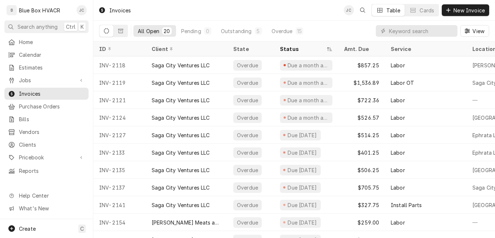 The image size is (495, 238). Describe the element at coordinates (361, 188) in the screenshot. I see `div: $705.75` at that location.